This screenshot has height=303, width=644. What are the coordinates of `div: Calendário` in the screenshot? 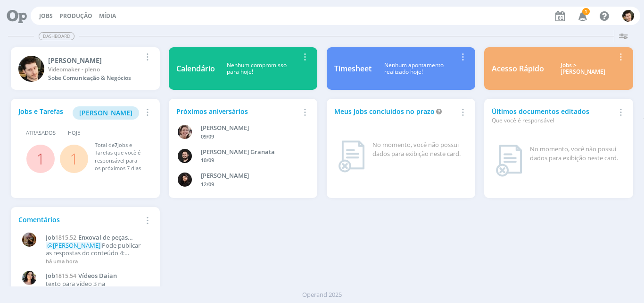 It's located at (196, 69).